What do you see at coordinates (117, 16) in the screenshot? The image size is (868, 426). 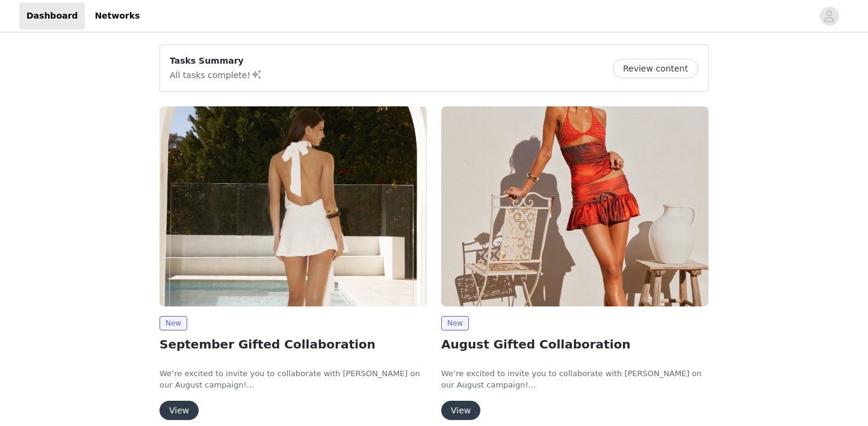 I see `a: Networks` at bounding box center [117, 16].